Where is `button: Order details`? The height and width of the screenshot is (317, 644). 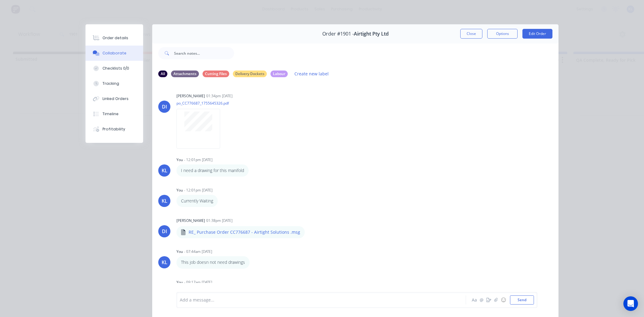
button: Order details is located at coordinates (115, 38).